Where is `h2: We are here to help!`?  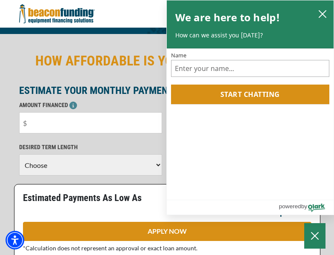 h2: We are here to help! is located at coordinates (228, 17).